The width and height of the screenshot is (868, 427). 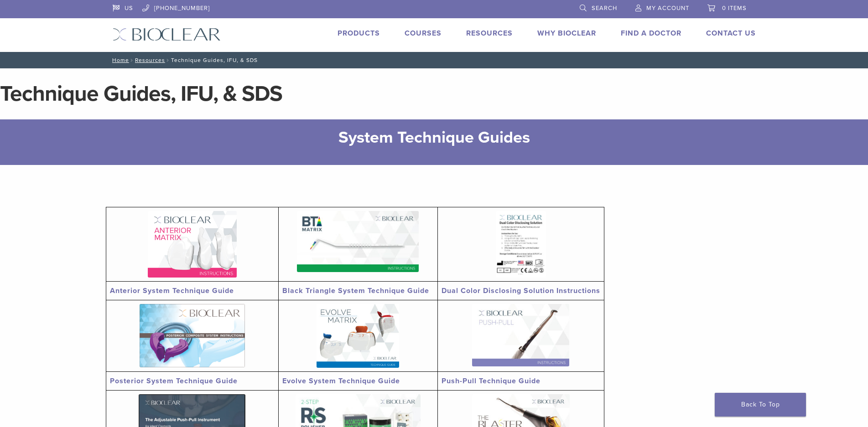 What do you see at coordinates (567, 33) in the screenshot?
I see `a: Why Bioclear` at bounding box center [567, 33].